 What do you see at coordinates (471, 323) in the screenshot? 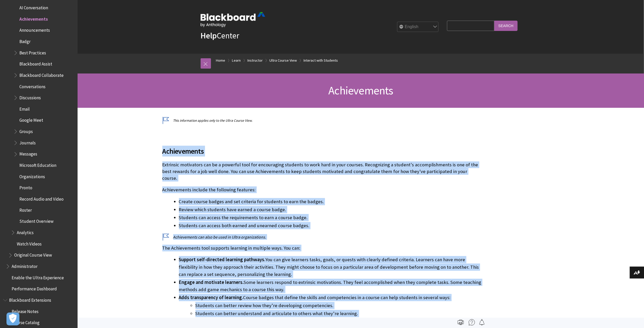
I see `img: More help` at bounding box center [471, 323].